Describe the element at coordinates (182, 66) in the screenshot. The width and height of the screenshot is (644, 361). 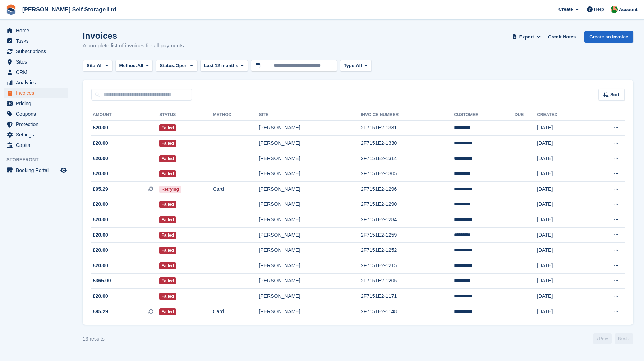
I see `span: Open` at that location.